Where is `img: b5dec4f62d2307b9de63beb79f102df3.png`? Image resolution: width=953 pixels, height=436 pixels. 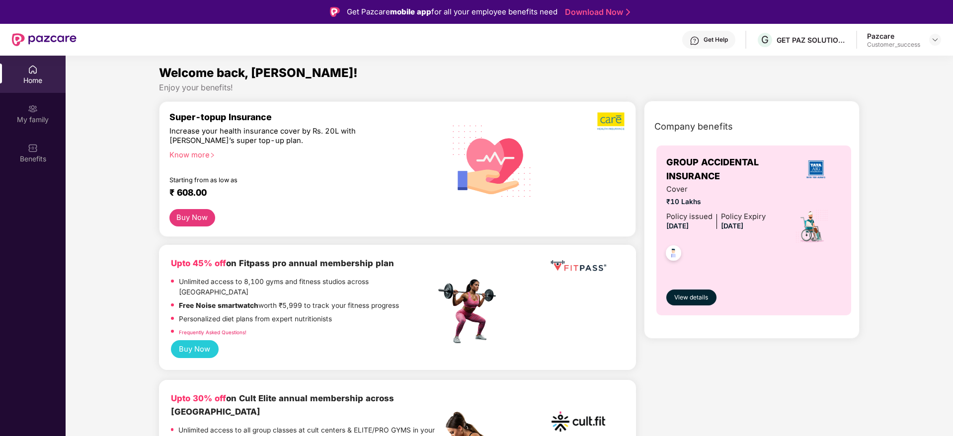 img: b5dec4f62d2307b9de63beb79f102df3.png is located at coordinates (611, 121).